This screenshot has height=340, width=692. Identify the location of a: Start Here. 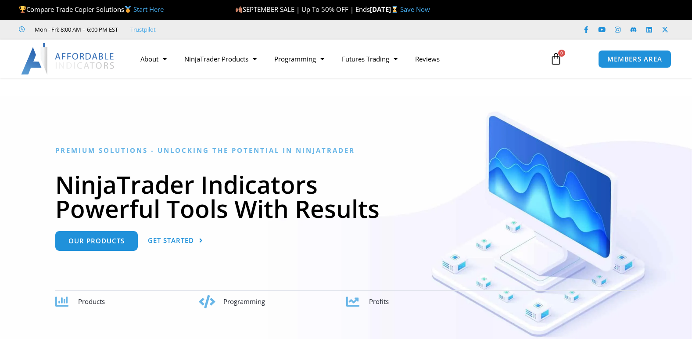
(148, 9).